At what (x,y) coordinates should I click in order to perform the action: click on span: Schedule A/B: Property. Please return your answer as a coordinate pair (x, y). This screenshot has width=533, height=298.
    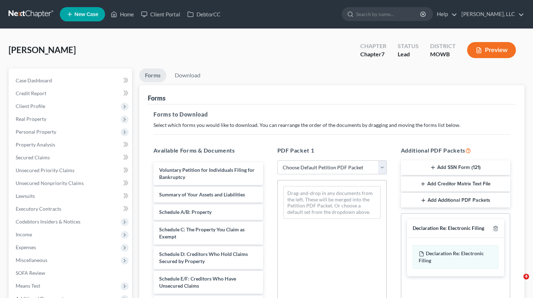
    Looking at the image, I should click on (185, 212).